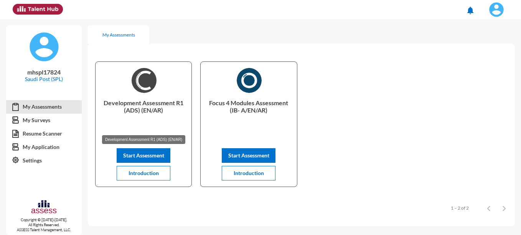 The width and height of the screenshot is (521, 235). What do you see at coordinates (504, 208) in the screenshot?
I see `button: Next page` at bounding box center [504, 208].